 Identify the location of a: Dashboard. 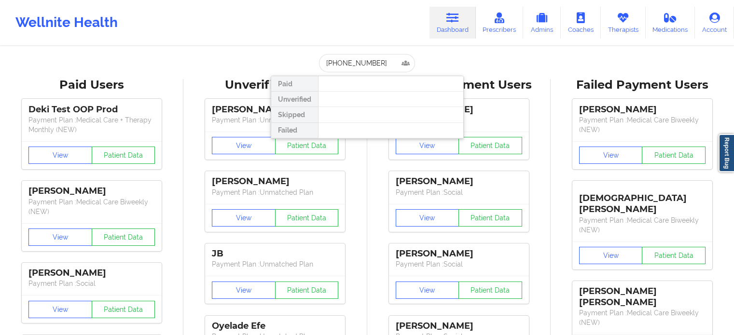
(452, 23).